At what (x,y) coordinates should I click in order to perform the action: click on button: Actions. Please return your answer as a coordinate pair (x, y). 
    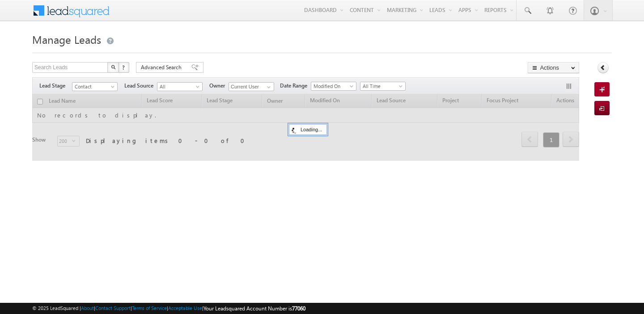
    Looking at the image, I should click on (553, 68).